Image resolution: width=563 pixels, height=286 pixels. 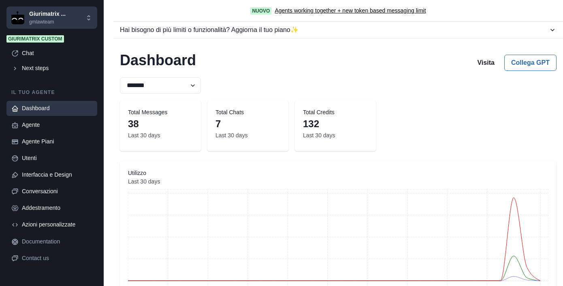 What do you see at coordinates (52, 17) in the screenshot?
I see `button: Chakra UIGiurimatrix ...gmlawteam` at bounding box center [52, 17].